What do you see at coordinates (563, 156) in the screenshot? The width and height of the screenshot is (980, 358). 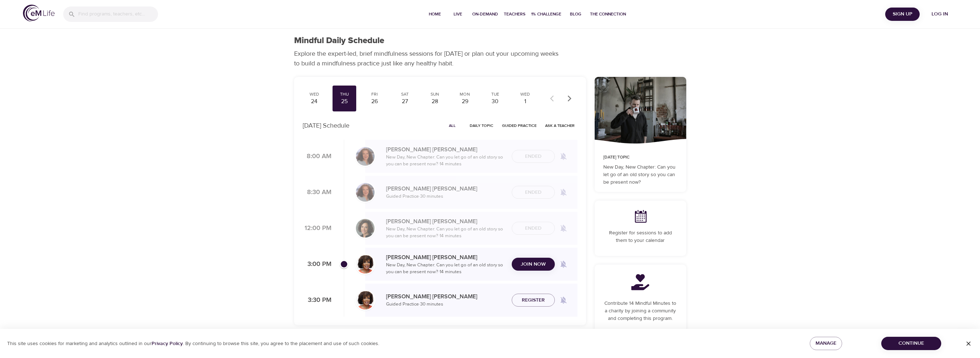 I see `span: Remind me when a class goes live every Thursday at 8:00 AM` at bounding box center [563, 156].